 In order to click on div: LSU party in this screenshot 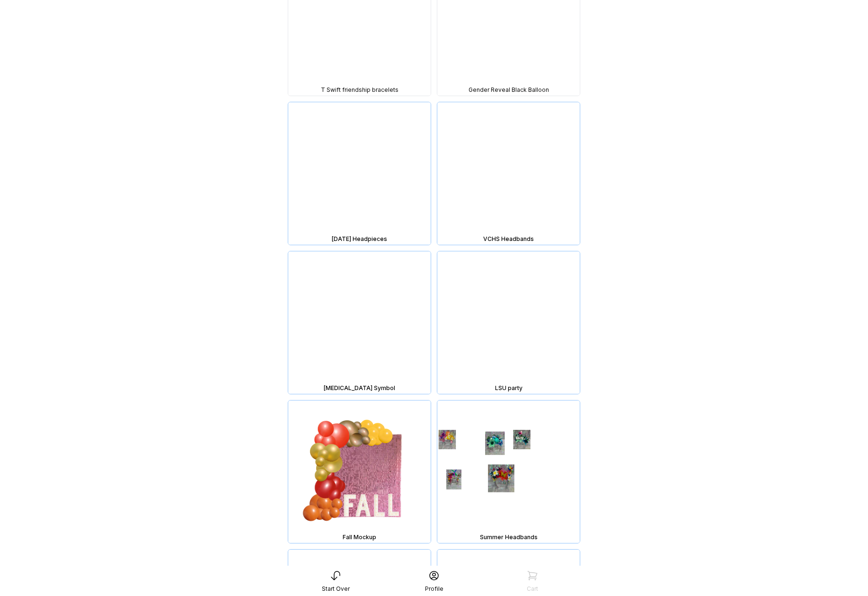, I will do `click(509, 388)`.